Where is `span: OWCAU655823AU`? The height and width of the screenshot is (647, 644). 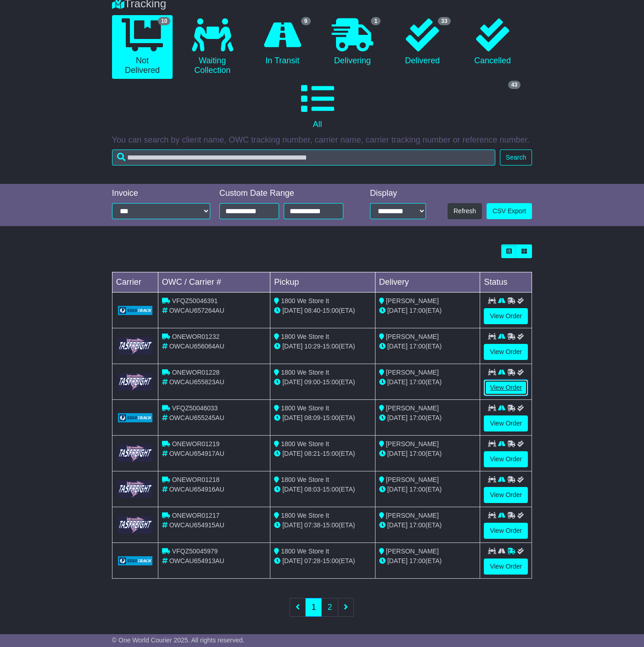
span: OWCAU655823AU is located at coordinates (197, 382).